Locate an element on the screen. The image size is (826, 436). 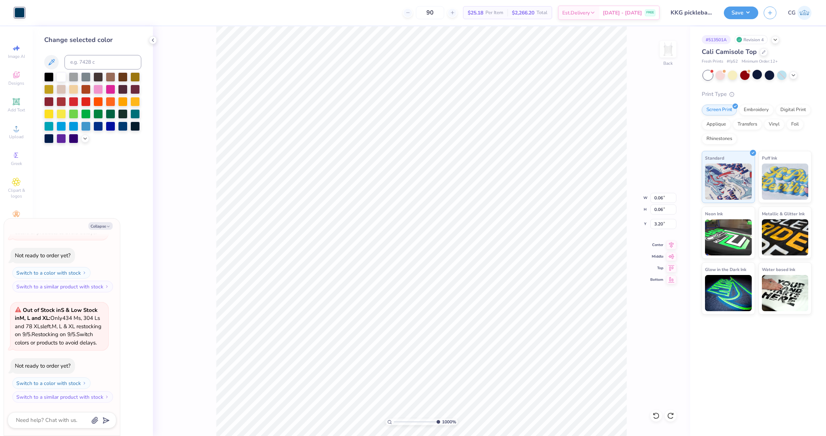
span: $2,266.20 is located at coordinates (523, 13).